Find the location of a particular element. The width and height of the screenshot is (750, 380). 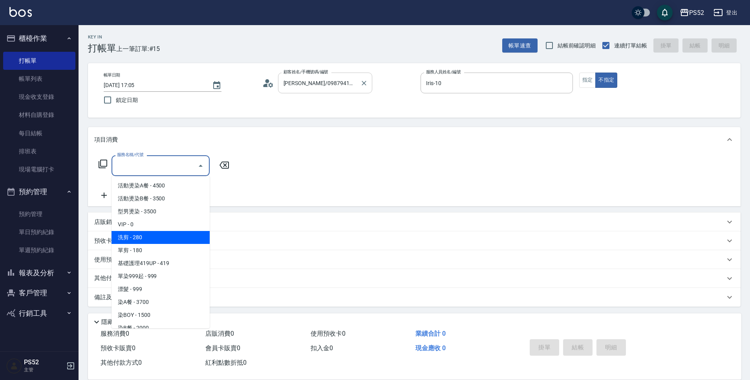

a: 材料自購登錄 is located at coordinates (39, 115).